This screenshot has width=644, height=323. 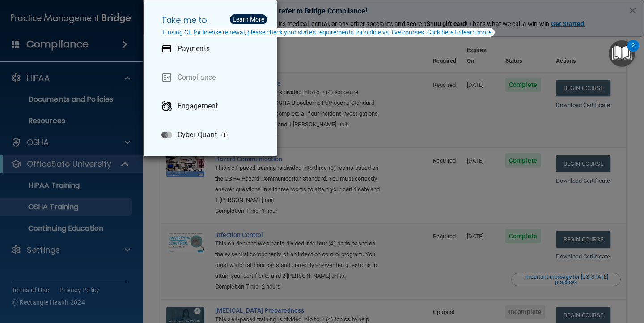 What do you see at coordinates (249, 19) in the screenshot?
I see `button: Learn More` at bounding box center [249, 19].